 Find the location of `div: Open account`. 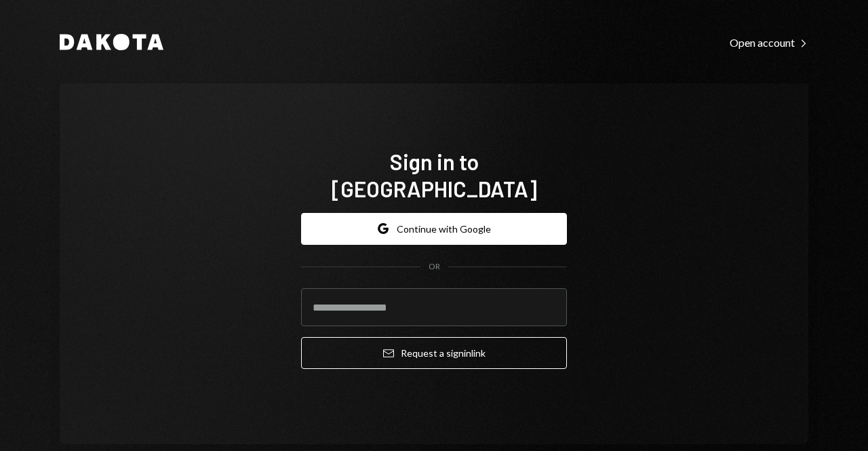

div: Open account is located at coordinates (768, 43).